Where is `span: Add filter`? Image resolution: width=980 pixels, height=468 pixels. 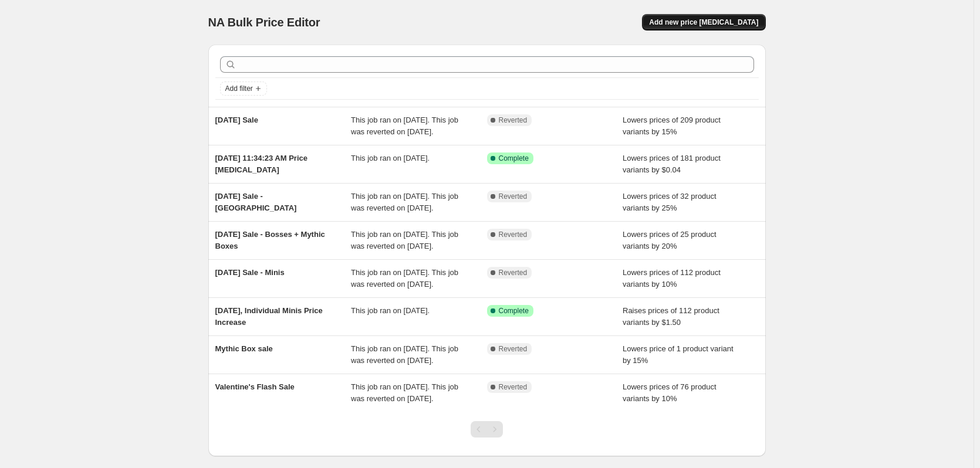
span: Add filter is located at coordinates (239, 88).